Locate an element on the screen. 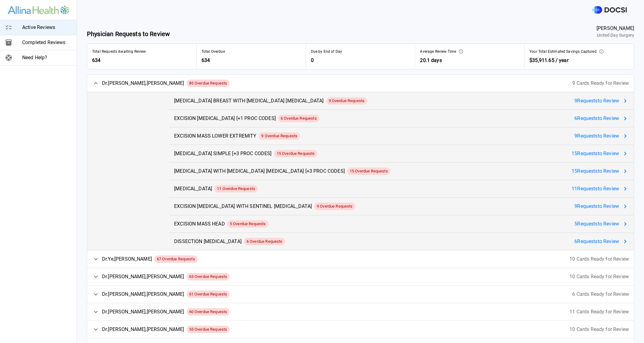 Image resolution: width=644 pixels, height=343 pixels. span: 6 Cards Ready for Review is located at coordinates (601, 294).